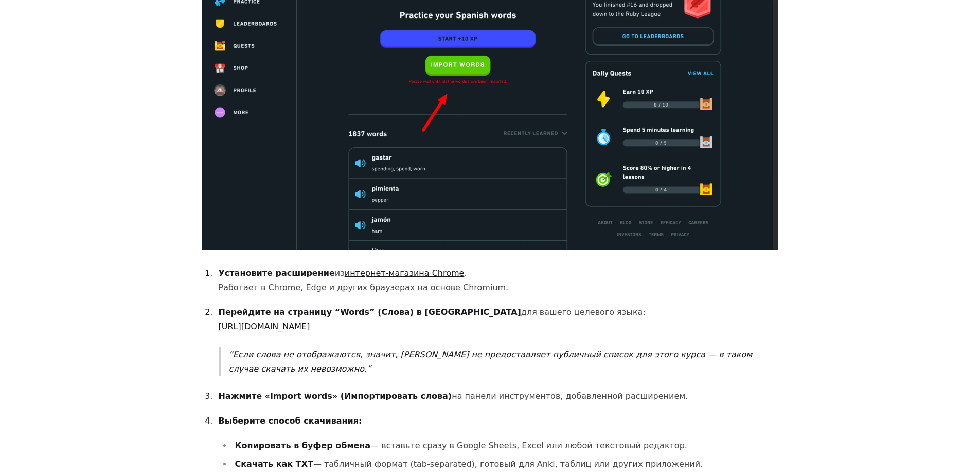  What do you see at coordinates (335, 396) in the screenshot?
I see `strong: Нажмите «Import words» (Импортировать слова)` at bounding box center [335, 396].